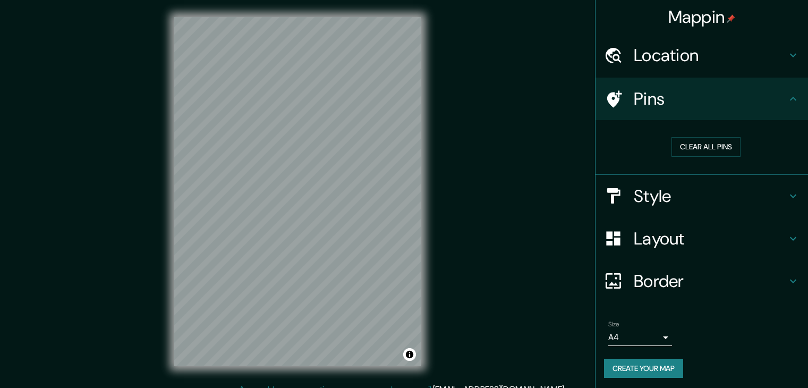  I want to click on h4: Style, so click(710, 196).